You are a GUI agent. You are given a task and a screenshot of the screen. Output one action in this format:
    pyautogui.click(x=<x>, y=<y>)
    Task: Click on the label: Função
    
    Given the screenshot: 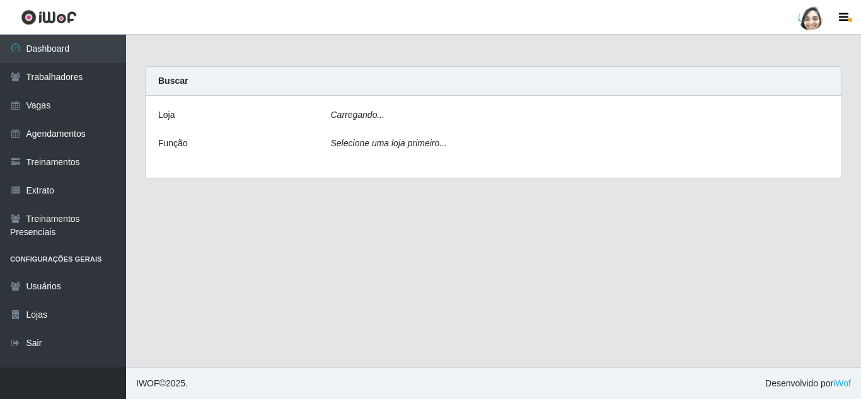 What is the action you would take?
    pyautogui.click(x=173, y=143)
    